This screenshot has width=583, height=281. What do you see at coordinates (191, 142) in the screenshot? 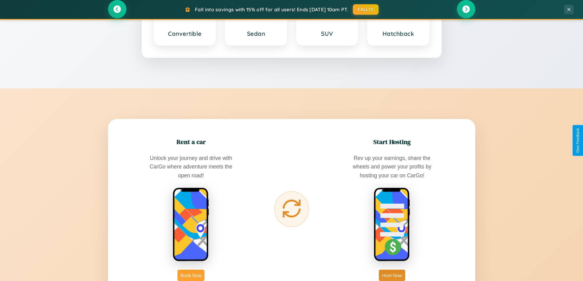
I see `h2: Rent a car` at bounding box center [191, 142].